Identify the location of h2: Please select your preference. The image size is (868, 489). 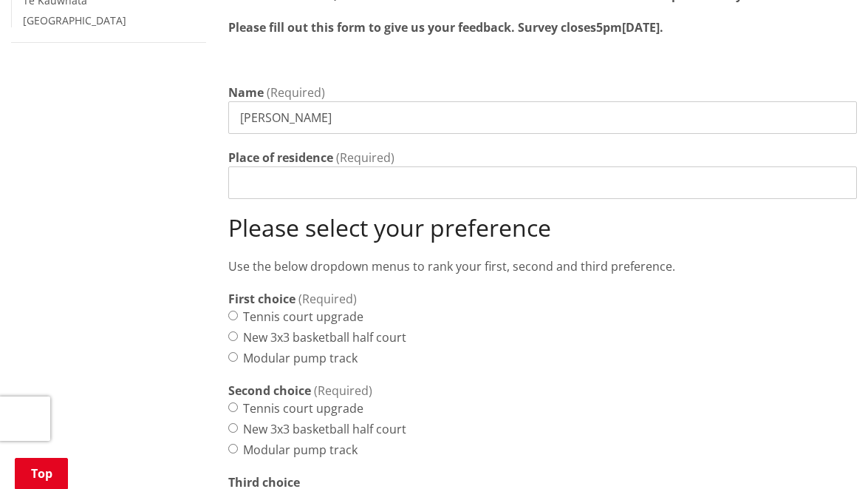
(542, 228).